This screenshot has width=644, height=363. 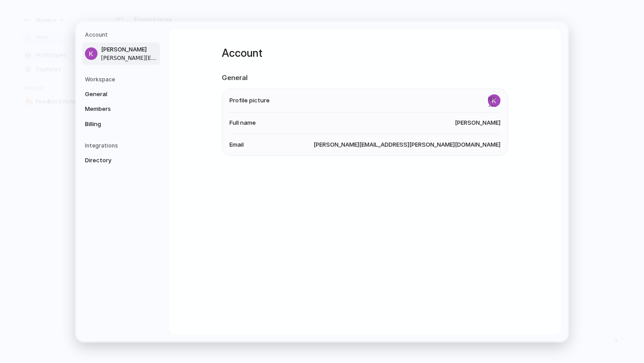 What do you see at coordinates (123, 146) in the screenshot?
I see `h5: Integrations` at bounding box center [123, 146].